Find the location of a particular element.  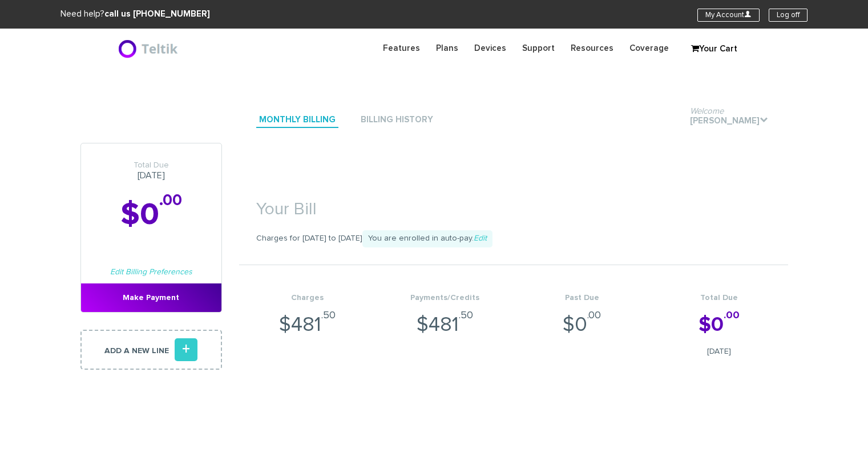

a: Add a new line+ is located at coordinates (151, 349).